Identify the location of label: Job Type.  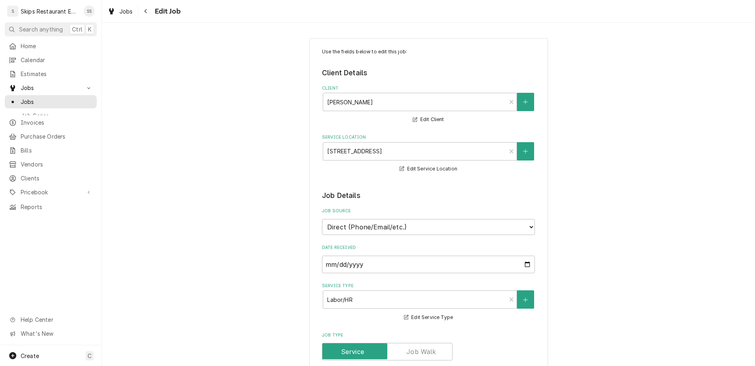
(428, 335).